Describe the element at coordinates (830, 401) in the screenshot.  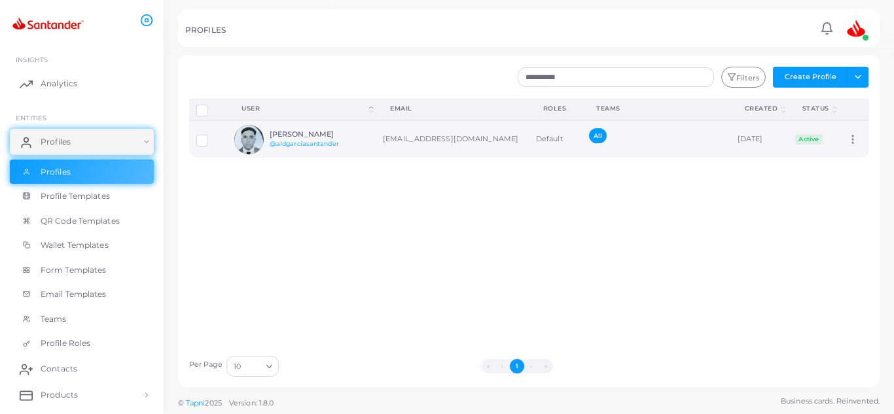
I see `span: Business cards. Reinvented.` at that location.